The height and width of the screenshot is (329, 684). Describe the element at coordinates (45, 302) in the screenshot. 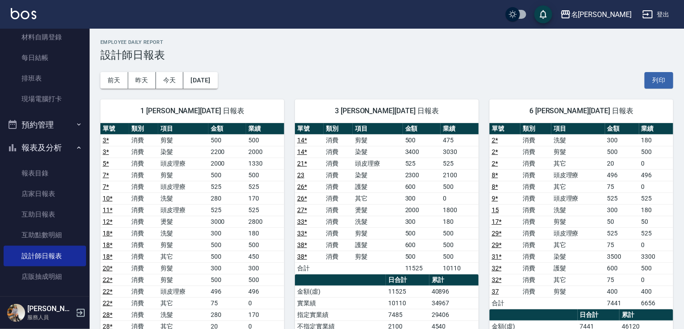

I see `button: 客戶管理` at that location.